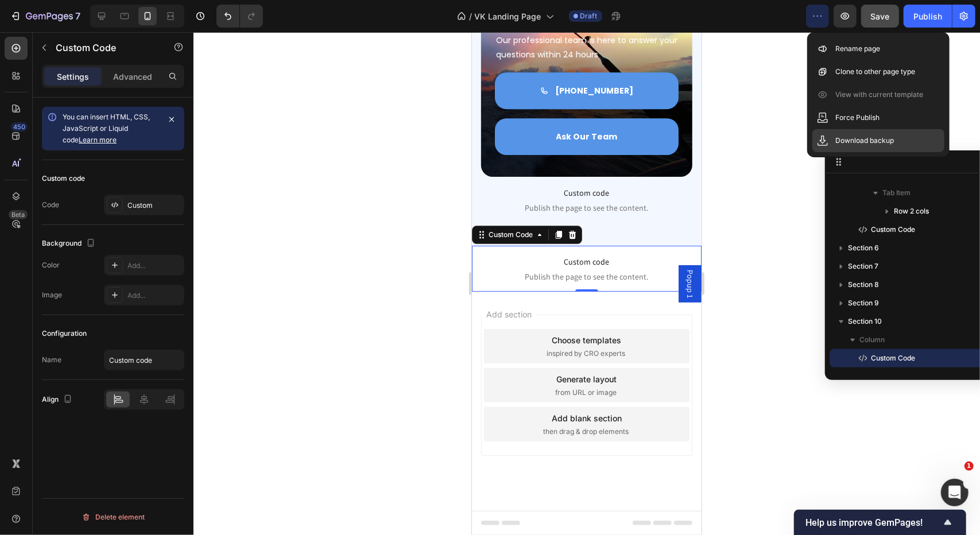 Image resolution: width=980 pixels, height=535 pixels. I want to click on div: Custom Code, so click(38, 203).